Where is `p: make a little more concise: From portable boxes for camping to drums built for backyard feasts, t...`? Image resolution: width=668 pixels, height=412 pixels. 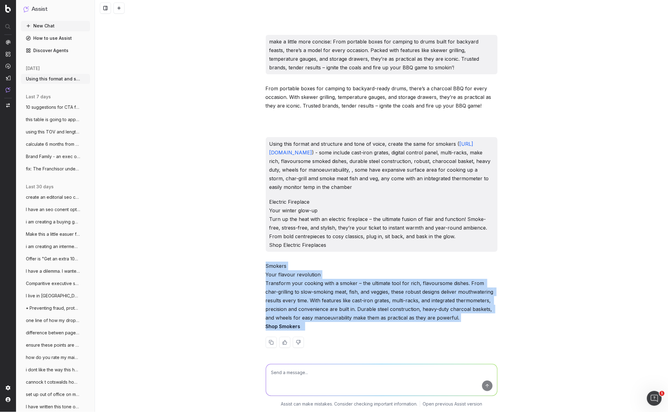
p: make a little more concise: From portable boxes for camping to drums built for backyard feasts, t... is located at coordinates (382, 55).